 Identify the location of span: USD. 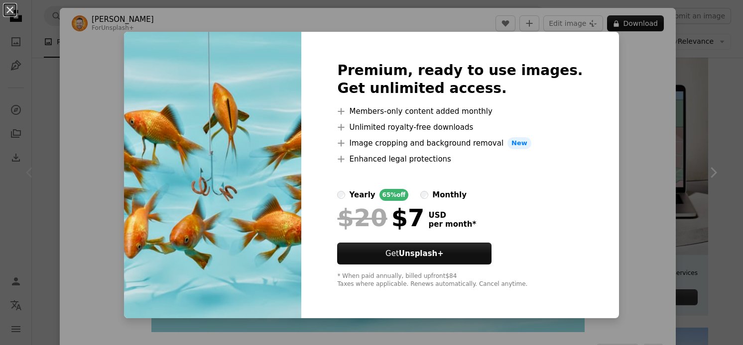
(452, 216).